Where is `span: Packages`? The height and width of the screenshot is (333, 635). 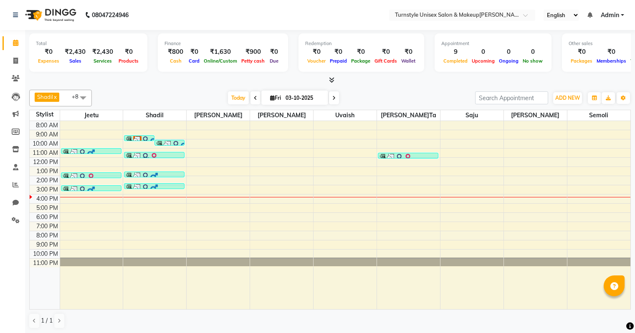
span: Packages is located at coordinates (582, 61).